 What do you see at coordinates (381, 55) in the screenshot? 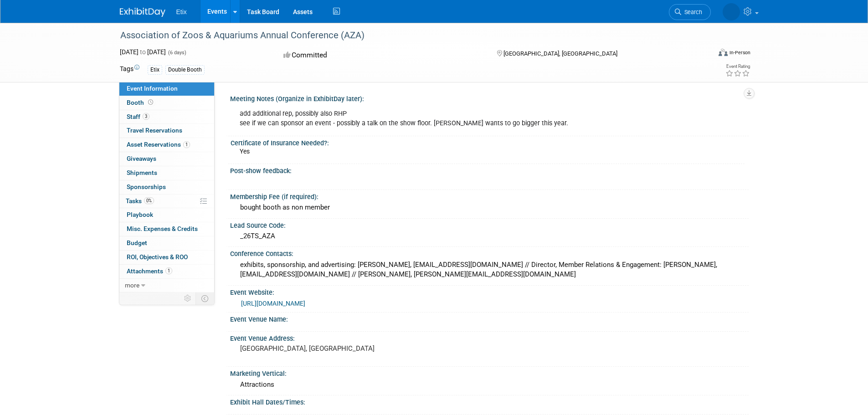
I see `div: Committed` at bounding box center [381, 55].